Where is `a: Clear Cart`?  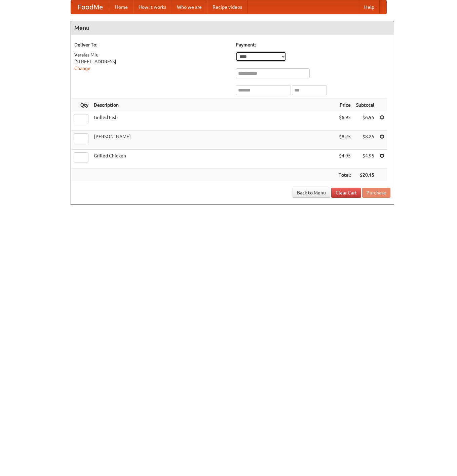 a: Clear Cart is located at coordinates (346, 193).